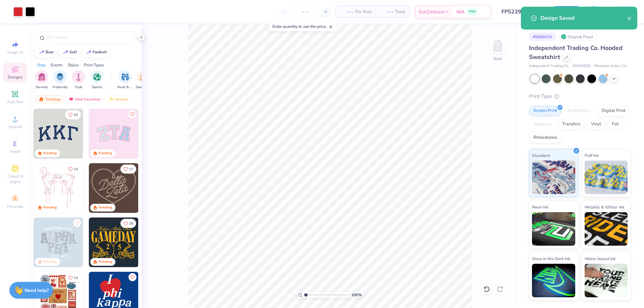  What do you see at coordinates (604, 207) in the screenshot?
I see `span: Metallic & Glitter Ink` at bounding box center [604, 207].